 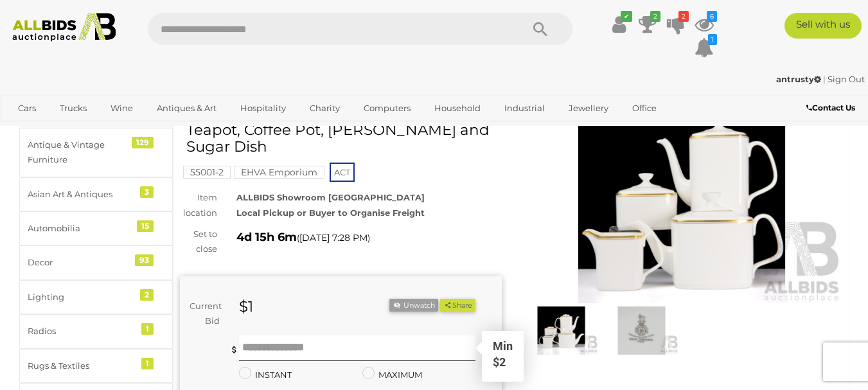 What do you see at coordinates (645, 108) in the screenshot?
I see `a: Office` at bounding box center [645, 108].